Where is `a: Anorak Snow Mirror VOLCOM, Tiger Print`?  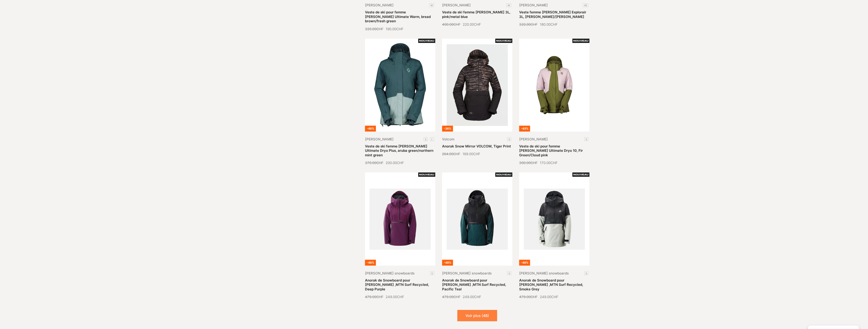 a: Anorak Snow Mirror VOLCOM, Tiger Print is located at coordinates (476, 146).